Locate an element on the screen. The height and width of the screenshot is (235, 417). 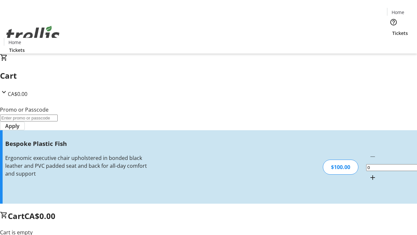
button: Cart is located at coordinates (394, 43).